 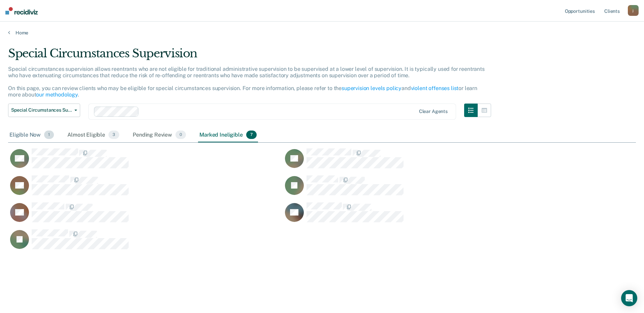 I want to click on div: CaseloadOpportunityCell-371HV, so click(x=146, y=188).